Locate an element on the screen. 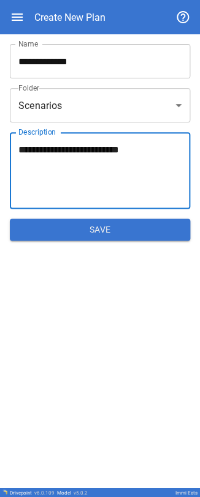  label: Description is located at coordinates (37, 132).